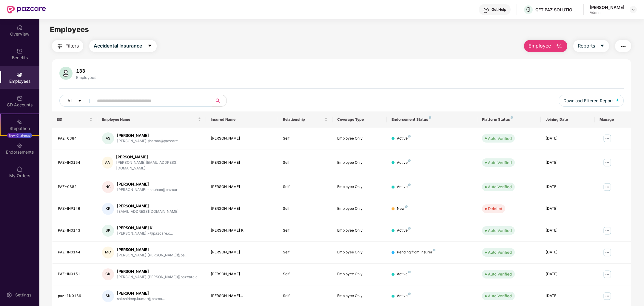 Image resolution: width=644 pixels, height=306 pixels. I want to click on th: Joining Date, so click(568, 120).